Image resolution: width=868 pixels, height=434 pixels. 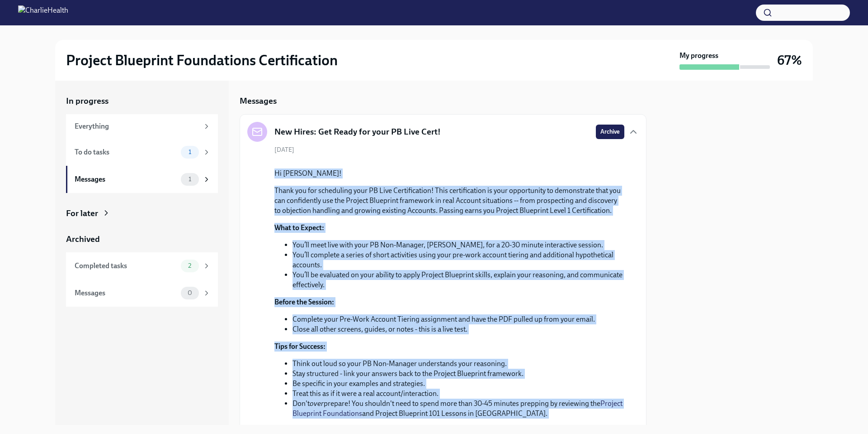 What do you see at coordinates (190, 265) in the screenshot?
I see `span: 2` at bounding box center [190, 265].